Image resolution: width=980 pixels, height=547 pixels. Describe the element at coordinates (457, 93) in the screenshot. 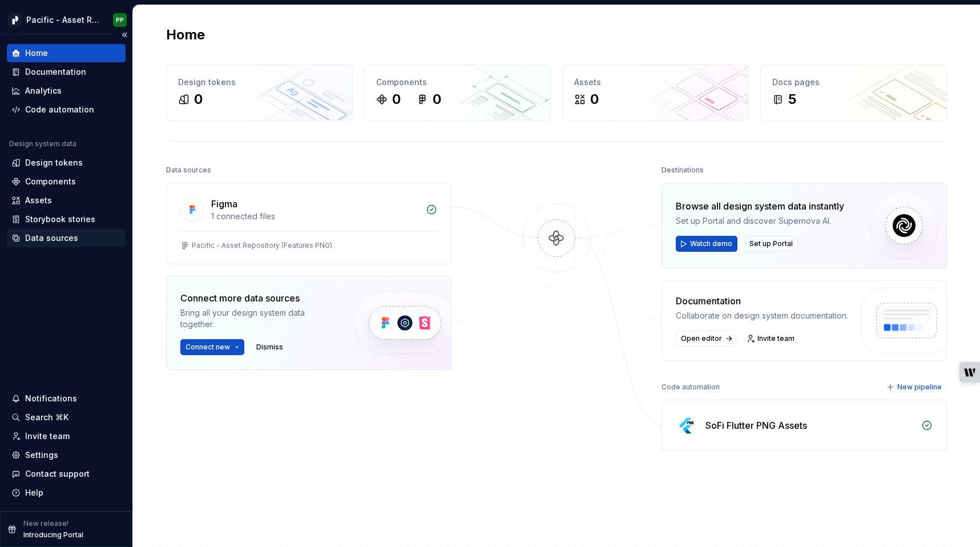

I see `a: Components00` at that location.